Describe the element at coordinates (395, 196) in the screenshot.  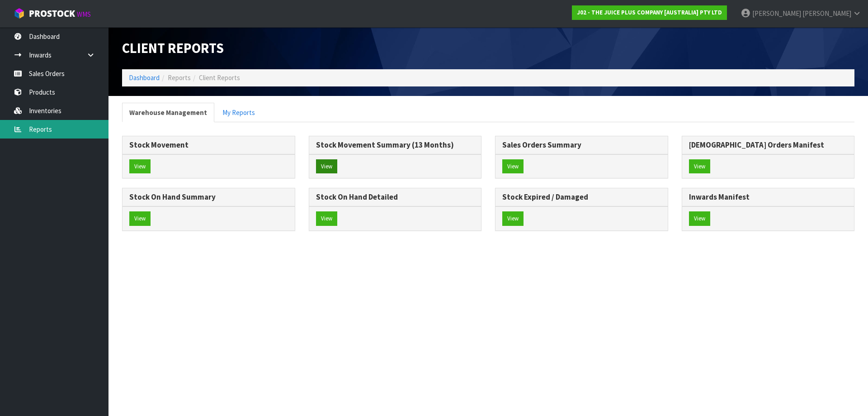
I see `h3: Stock On Hand Detailed` at that location.